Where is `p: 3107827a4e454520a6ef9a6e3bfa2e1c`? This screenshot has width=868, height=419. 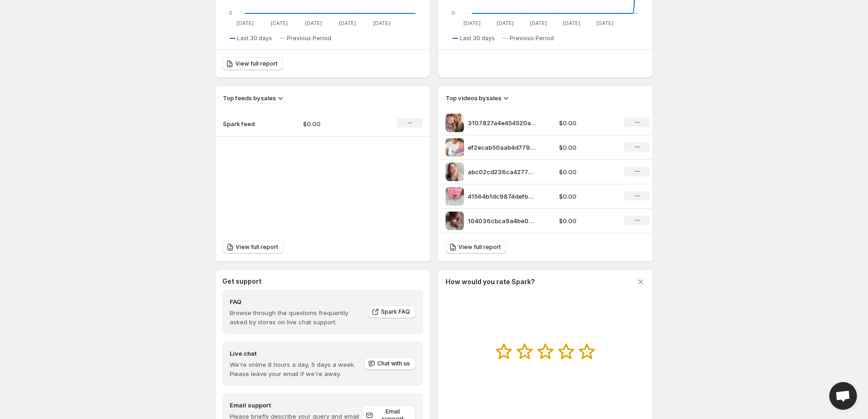
p: 3107827a4e454520a6ef9a6e3bfa2e1c is located at coordinates (502, 123).